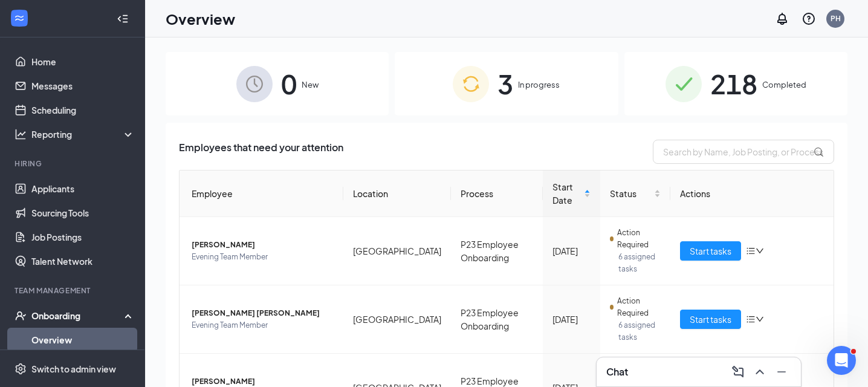  What do you see at coordinates (74, 369) in the screenshot?
I see `div: Switch to admin view` at bounding box center [74, 369].